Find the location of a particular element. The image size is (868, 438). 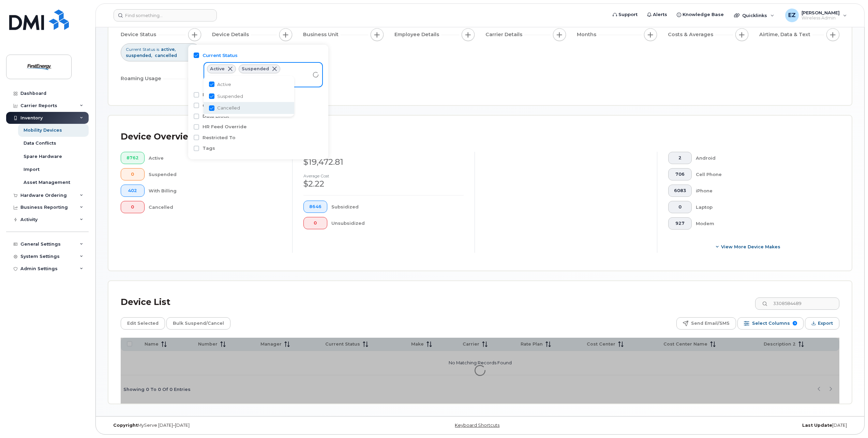

div: Eric Zonca is located at coordinates (815, 15).